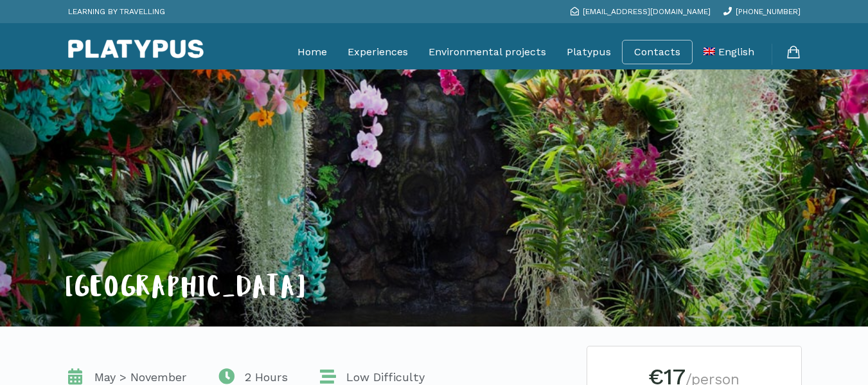  What do you see at coordinates (658, 52) in the screenshot?
I see `a: Contacts` at bounding box center [658, 52].